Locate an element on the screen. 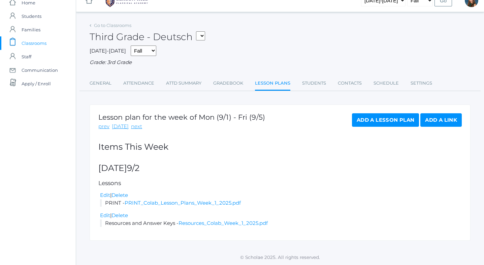 Image resolution: width=484 pixels, height=265 pixels. h5: Lessons is located at coordinates (280, 183).